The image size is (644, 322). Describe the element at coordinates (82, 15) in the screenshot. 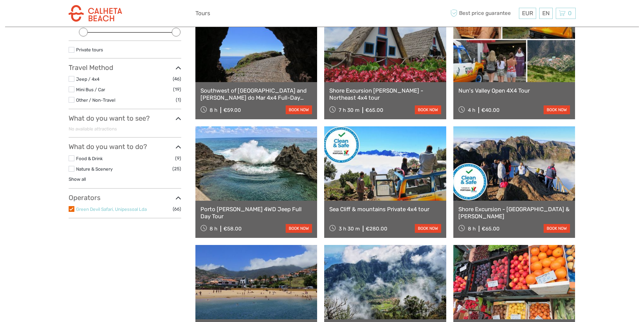

I see `button: Open LiveChat chat widget` at that location.